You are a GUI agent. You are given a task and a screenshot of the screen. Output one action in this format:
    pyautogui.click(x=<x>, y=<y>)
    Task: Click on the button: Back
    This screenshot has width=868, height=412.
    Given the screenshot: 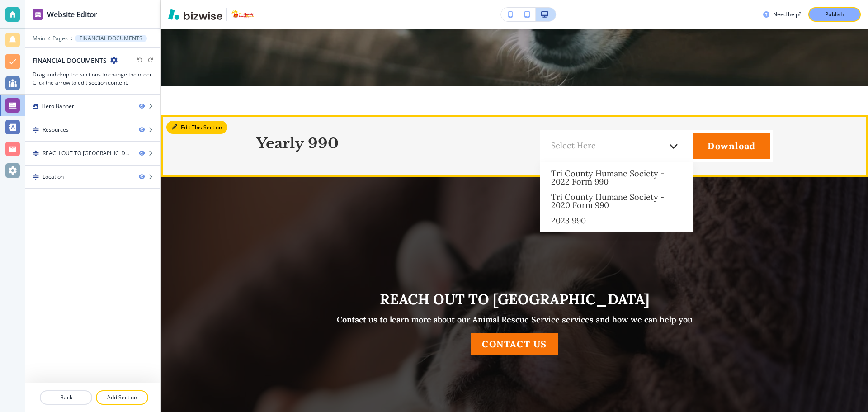 What is the action you would take?
    pyautogui.click(x=66, y=398)
    